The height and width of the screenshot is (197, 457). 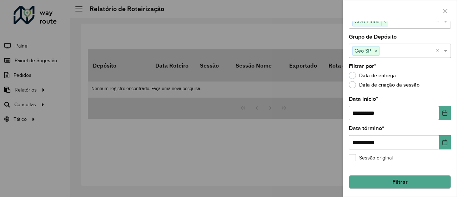 What do you see at coordinates (363, 99) in the screenshot?
I see `label: Data início` at bounding box center [363, 99].